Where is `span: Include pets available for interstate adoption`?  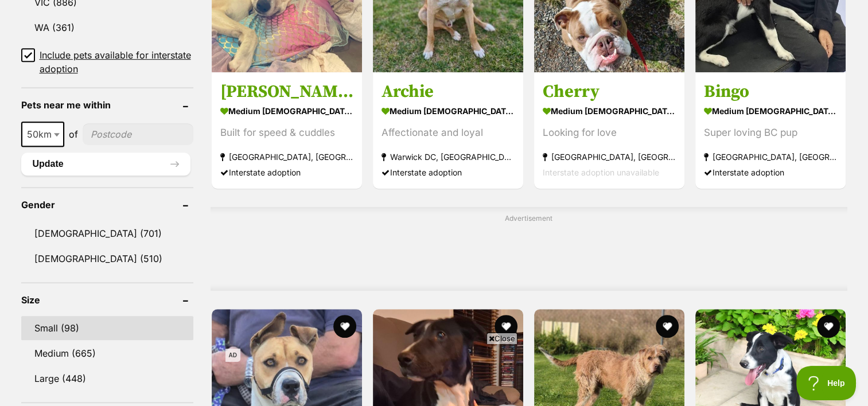 span: Include pets available for interstate adoption is located at coordinates (116, 62).